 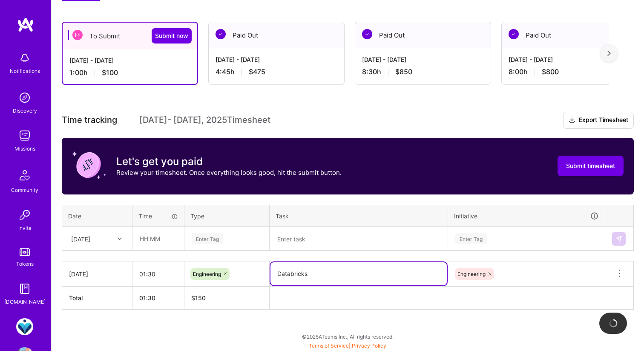 I want to click on button: Submit timesheet, so click(x=590, y=166).